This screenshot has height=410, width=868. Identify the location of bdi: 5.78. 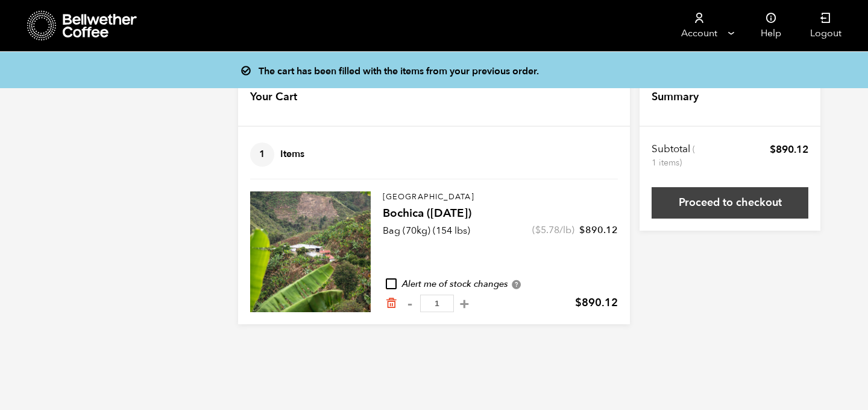
(548, 230).